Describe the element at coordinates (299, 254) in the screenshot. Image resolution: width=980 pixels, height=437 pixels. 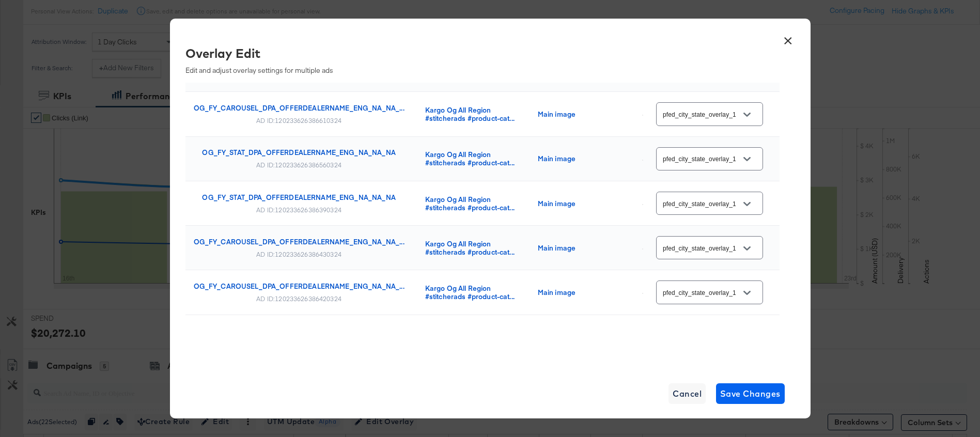
I see `div: AD ID: 120233626386430324` at that location.